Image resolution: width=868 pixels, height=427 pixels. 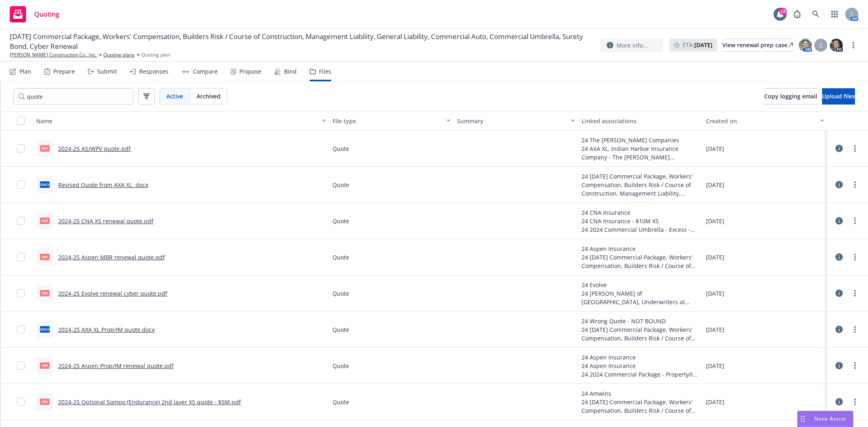 What do you see at coordinates (112, 257) in the screenshot?
I see `a: 2024-25 Aspen MBR renewal quote.pdf` at bounding box center [112, 257].